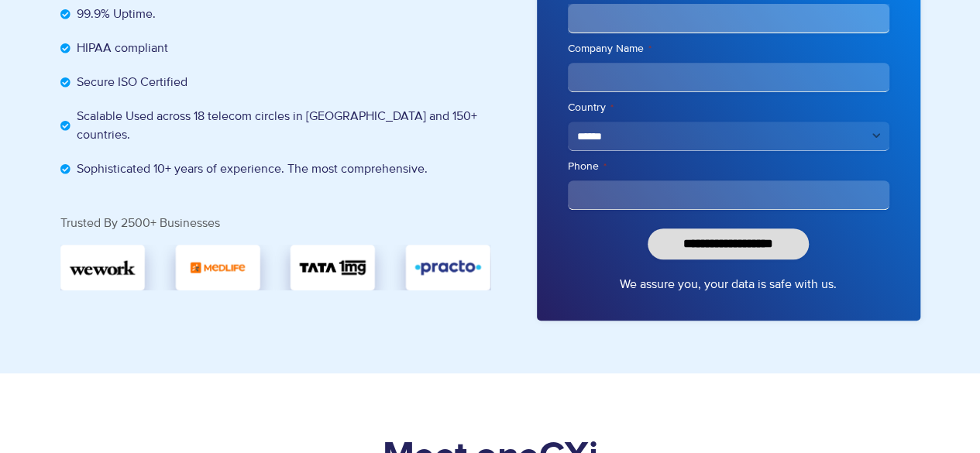  I want to click on div: 2 / 5, so click(448, 267).